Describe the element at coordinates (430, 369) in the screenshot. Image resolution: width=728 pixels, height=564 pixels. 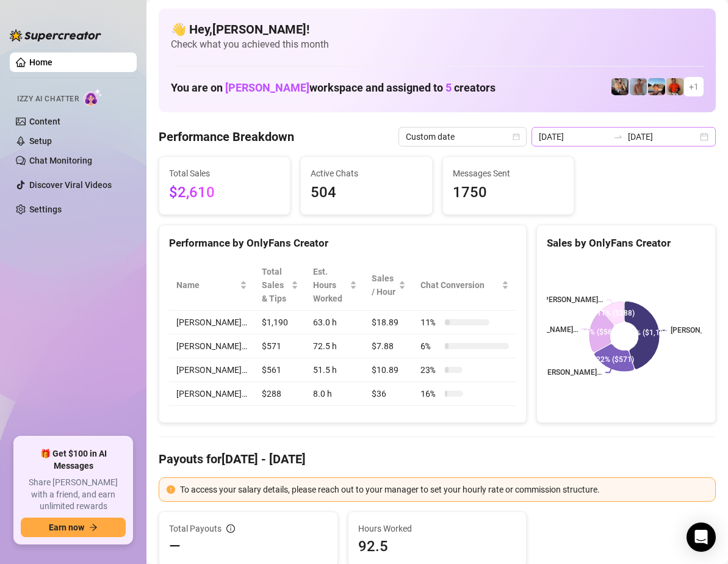
I see `span: 23 %` at that location.